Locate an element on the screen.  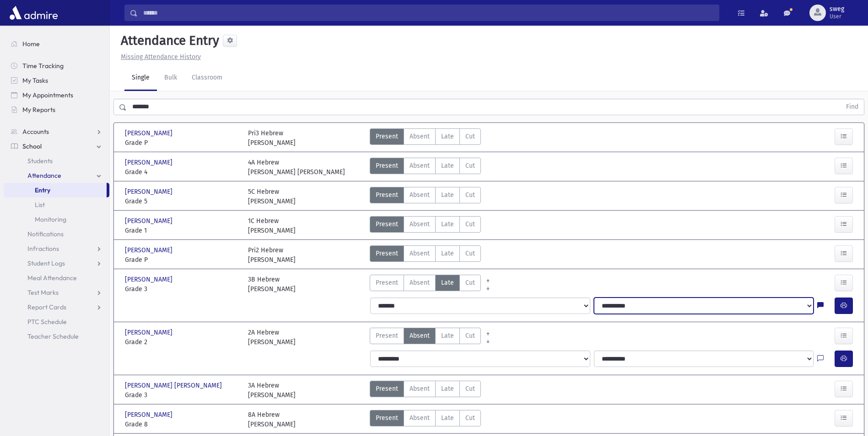
h5: Attendance Entry is located at coordinates (167, 41).